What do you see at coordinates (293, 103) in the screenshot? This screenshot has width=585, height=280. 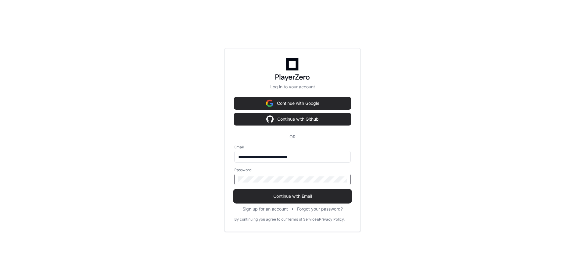 I see `button: Continue with Google` at bounding box center [293, 103].